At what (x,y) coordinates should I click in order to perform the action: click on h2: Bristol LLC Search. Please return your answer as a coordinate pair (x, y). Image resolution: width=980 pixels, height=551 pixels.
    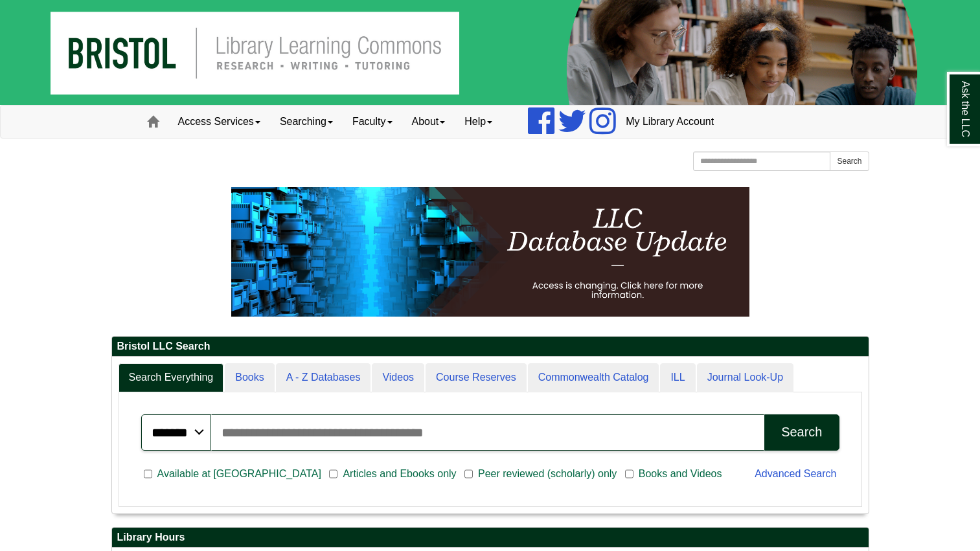
    Looking at the image, I should click on (490, 346).